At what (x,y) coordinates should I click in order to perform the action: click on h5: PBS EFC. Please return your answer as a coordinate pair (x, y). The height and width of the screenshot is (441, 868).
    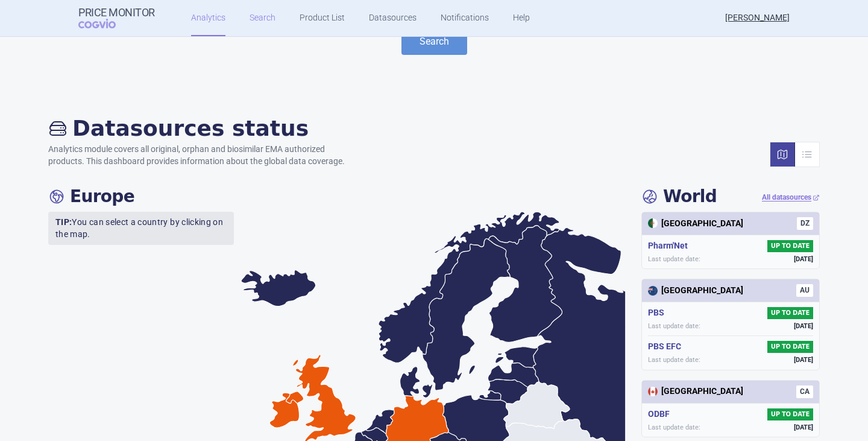
    Looking at the image, I should click on (667, 347).